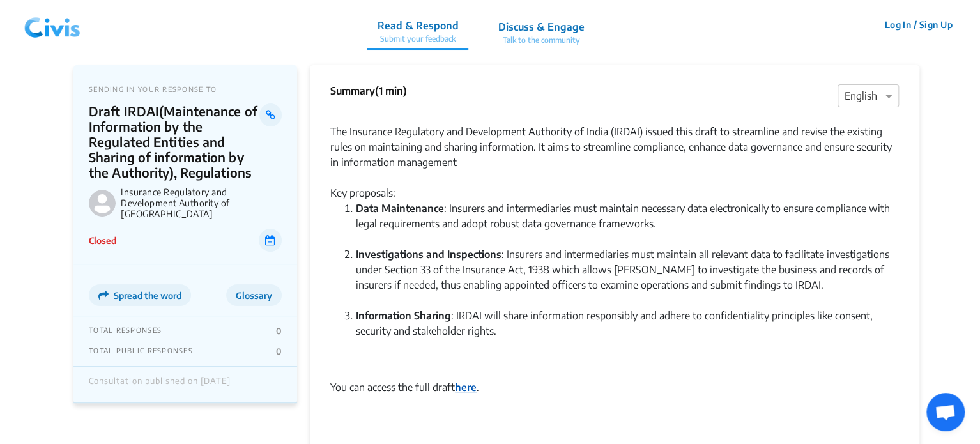 This screenshot has width=980, height=444. I want to click on strong: Data Maintenance, so click(400, 208).